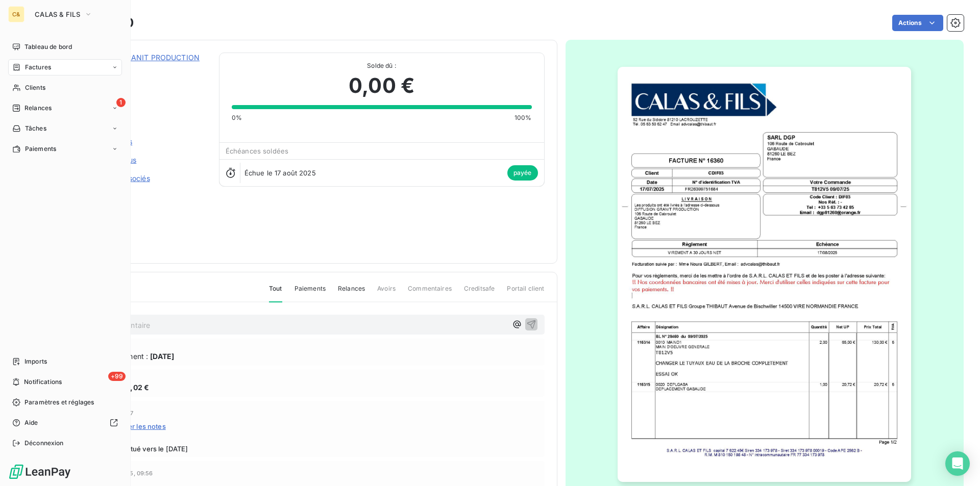 This screenshot has width=980, height=486. What do you see at coordinates (60, 403) in the screenshot?
I see `span: Paramètres et réglages` at bounding box center [60, 403].